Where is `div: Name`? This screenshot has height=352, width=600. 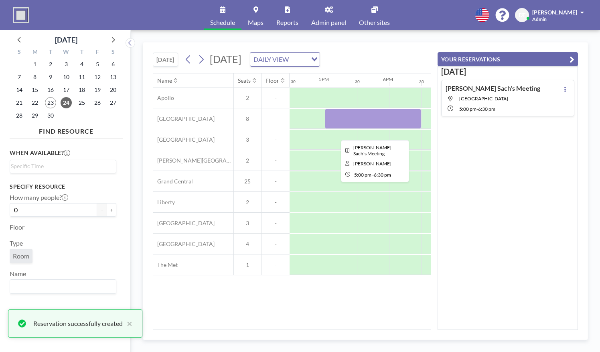 div: Name is located at coordinates (164, 81).